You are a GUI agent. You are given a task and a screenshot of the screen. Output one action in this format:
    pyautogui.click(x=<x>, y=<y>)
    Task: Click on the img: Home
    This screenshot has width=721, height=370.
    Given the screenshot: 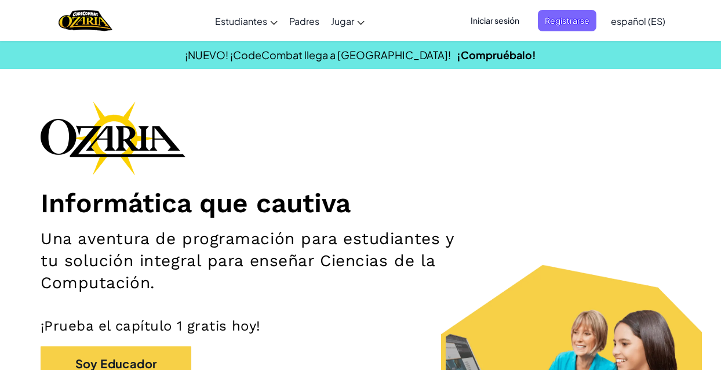 What is the action you would take?
    pyautogui.click(x=85, y=20)
    